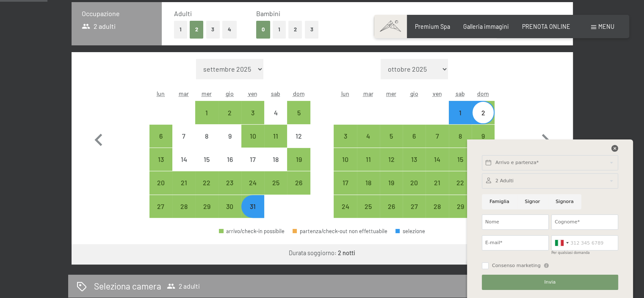  What do you see at coordinates (206, 183) in the screenshot?
I see `div: Wed Oct 22 2025` at bounding box center [206, 183].